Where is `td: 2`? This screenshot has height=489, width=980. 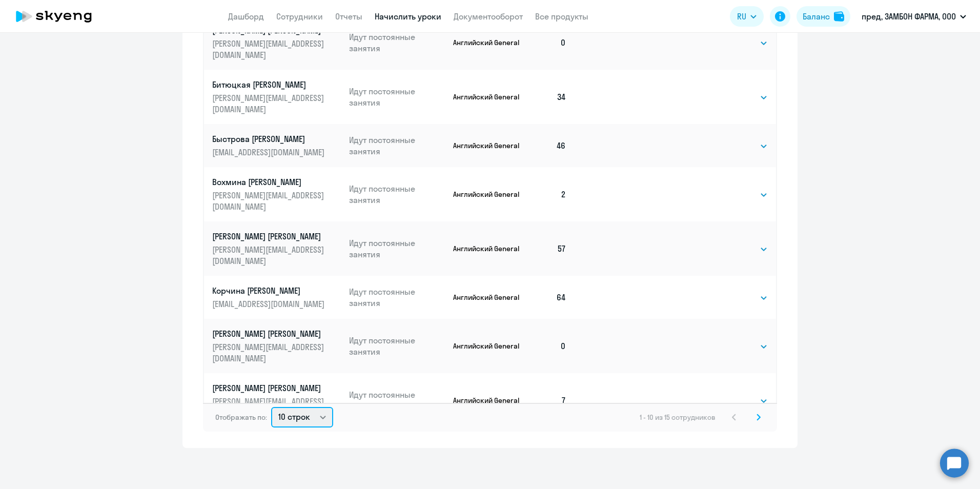 td: 2 is located at coordinates (548, 194).